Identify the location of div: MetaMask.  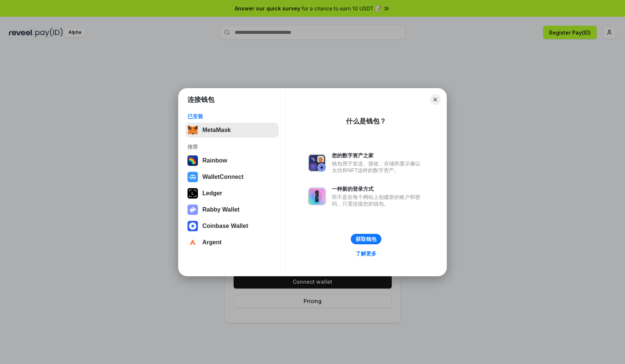
(216, 130).